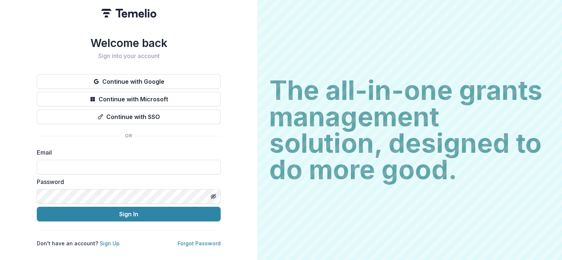 Image resolution: width=562 pixels, height=260 pixels. Describe the element at coordinates (127, 153) in the screenshot. I see `label: Email` at that location.